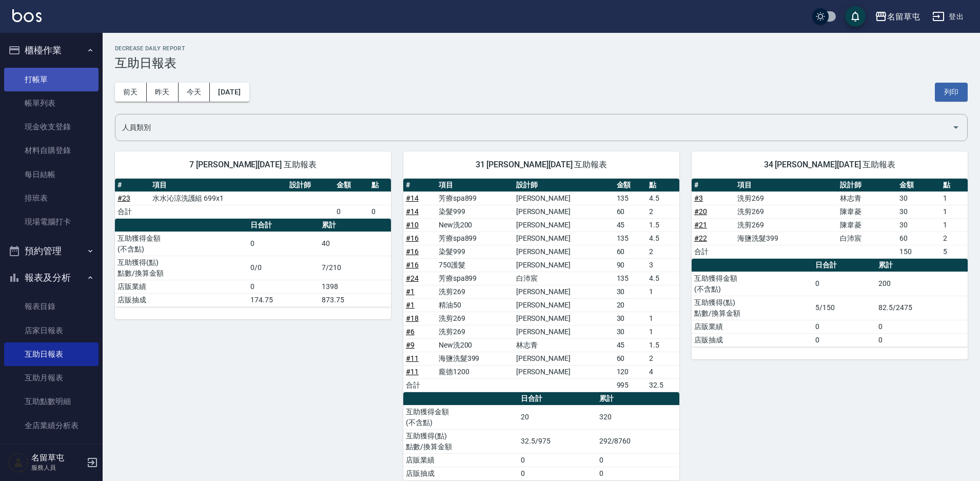  Describe the element at coordinates (557, 441) in the screenshot. I see `td: 32.5/975` at that location.